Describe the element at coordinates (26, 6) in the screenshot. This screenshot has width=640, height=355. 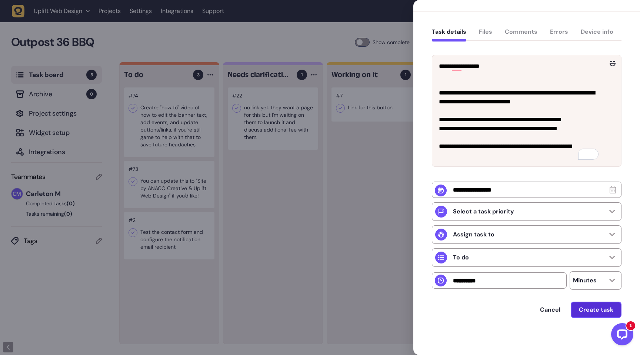
I see `div: New messages notification` at that location.